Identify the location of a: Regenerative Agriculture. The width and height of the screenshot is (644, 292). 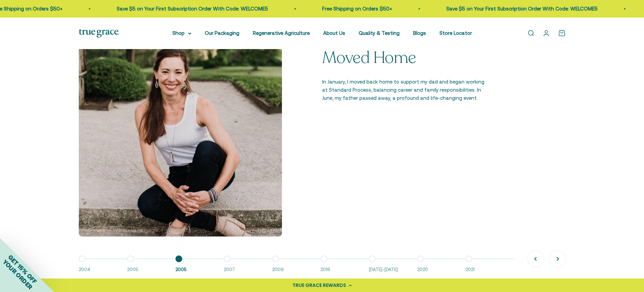
(281, 33).